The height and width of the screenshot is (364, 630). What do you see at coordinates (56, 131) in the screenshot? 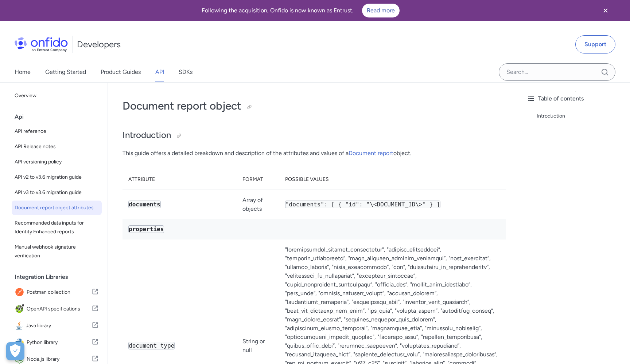
I see `span: API reference` at bounding box center [56, 131].